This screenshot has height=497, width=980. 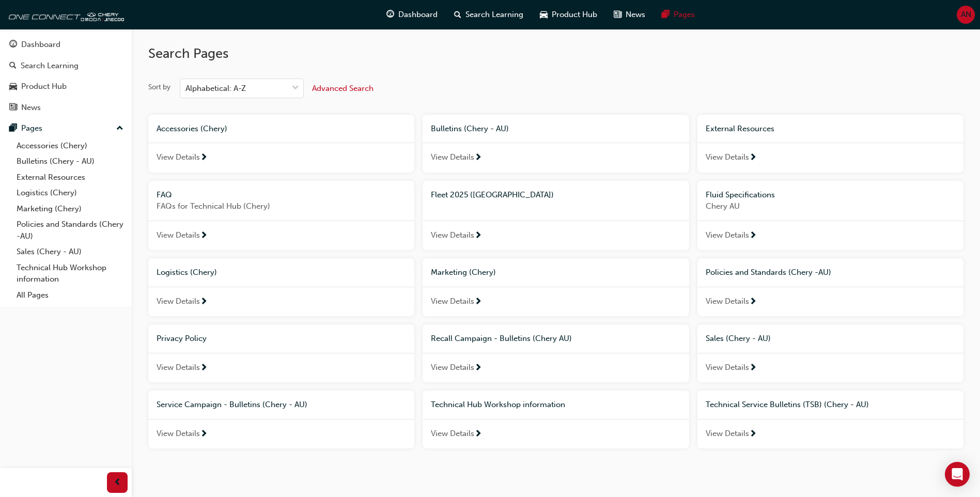 What do you see at coordinates (489, 15) in the screenshot?
I see `a: search-iconSearch Learning` at bounding box center [489, 15].